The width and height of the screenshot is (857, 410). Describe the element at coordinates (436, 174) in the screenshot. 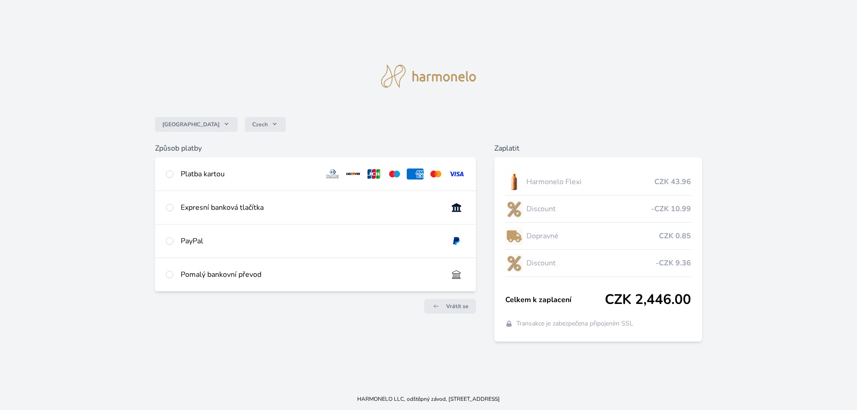

I see `img: mc.svg` at that location.